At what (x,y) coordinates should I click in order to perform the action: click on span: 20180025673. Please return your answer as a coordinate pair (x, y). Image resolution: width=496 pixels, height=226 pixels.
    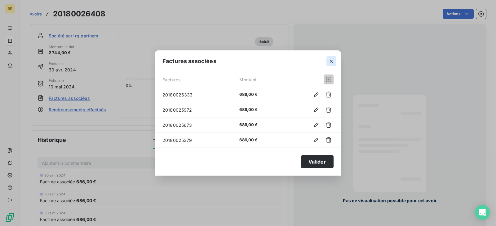
    Looking at the image, I should click on (201, 125).